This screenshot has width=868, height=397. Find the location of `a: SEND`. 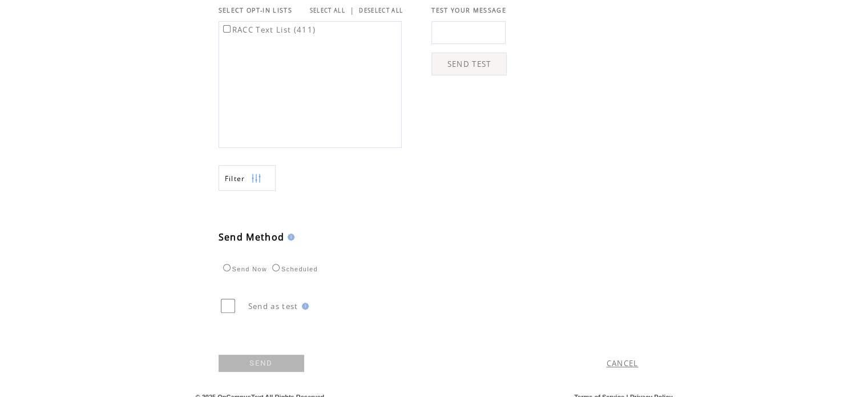

a: SEND is located at coordinates (262, 364).